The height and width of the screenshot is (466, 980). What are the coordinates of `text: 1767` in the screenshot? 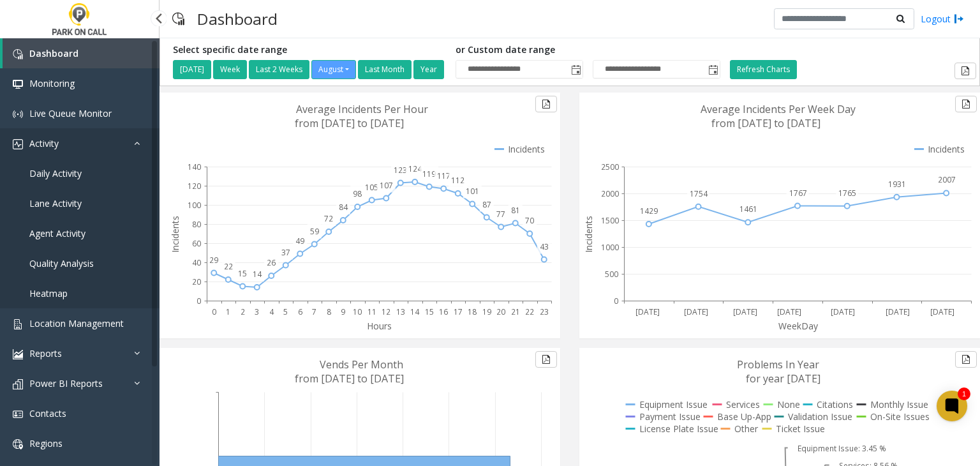 It's located at (798, 192).